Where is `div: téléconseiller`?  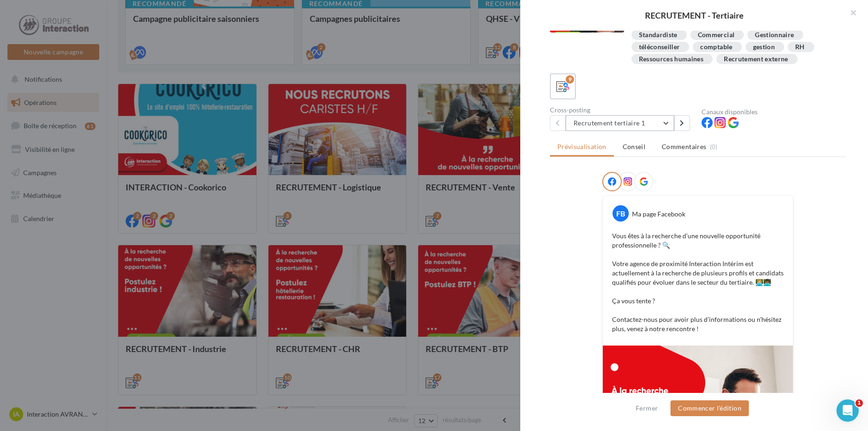
div: téléconseiller is located at coordinates (659, 47).